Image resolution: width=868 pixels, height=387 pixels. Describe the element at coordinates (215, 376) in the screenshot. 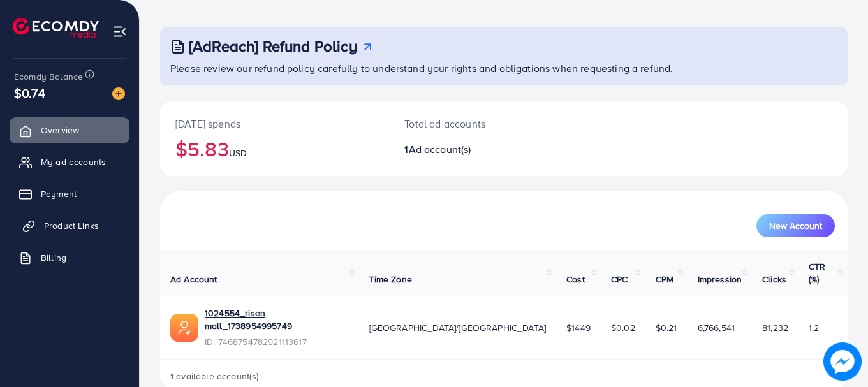

I see `span: 1 available account(s)` at that location.